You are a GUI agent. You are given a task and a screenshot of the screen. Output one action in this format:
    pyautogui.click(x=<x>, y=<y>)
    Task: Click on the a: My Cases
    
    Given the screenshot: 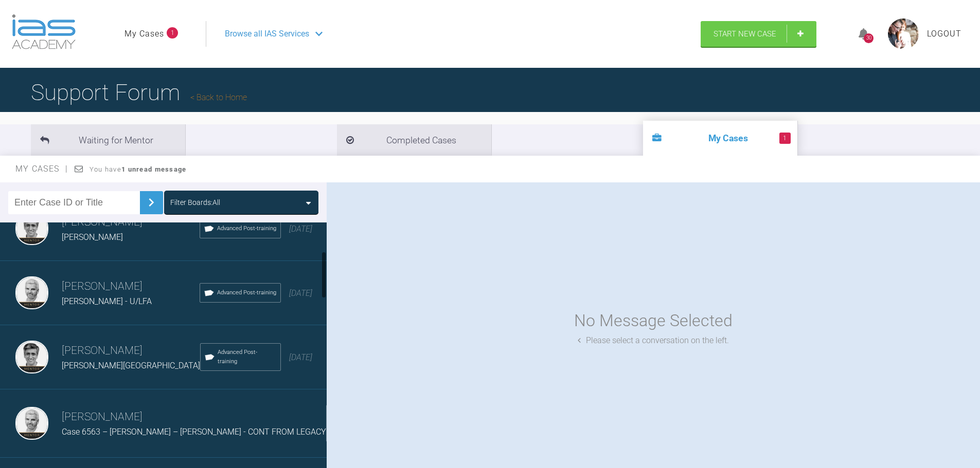 What is the action you would take?
    pyautogui.click(x=144, y=34)
    